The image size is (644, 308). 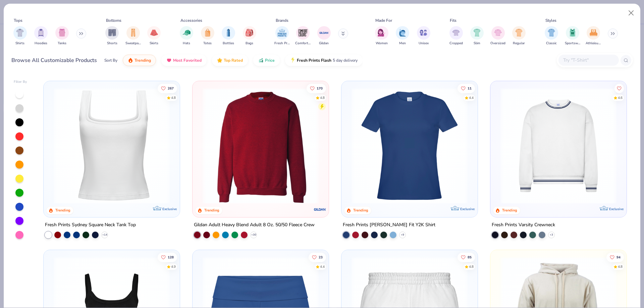 I want to click on img: Hoodies Image, so click(x=41, y=33).